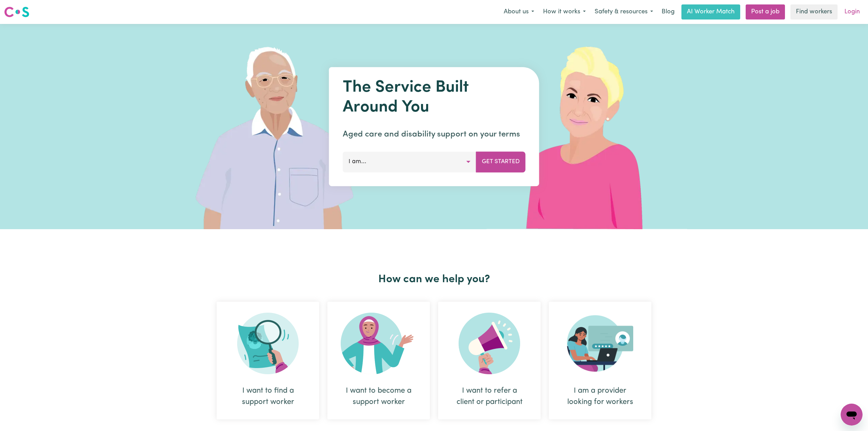 The height and width of the screenshot is (431, 868). What do you see at coordinates (501, 162) in the screenshot?
I see `button: Get Started` at bounding box center [501, 162].